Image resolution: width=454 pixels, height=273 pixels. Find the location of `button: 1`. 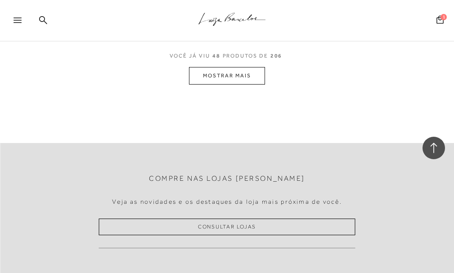

button: 1 is located at coordinates (440, 21).